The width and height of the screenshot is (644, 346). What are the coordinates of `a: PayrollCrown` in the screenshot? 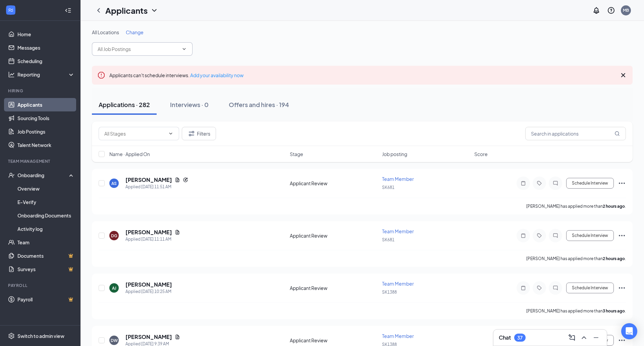 It's located at (46, 299).